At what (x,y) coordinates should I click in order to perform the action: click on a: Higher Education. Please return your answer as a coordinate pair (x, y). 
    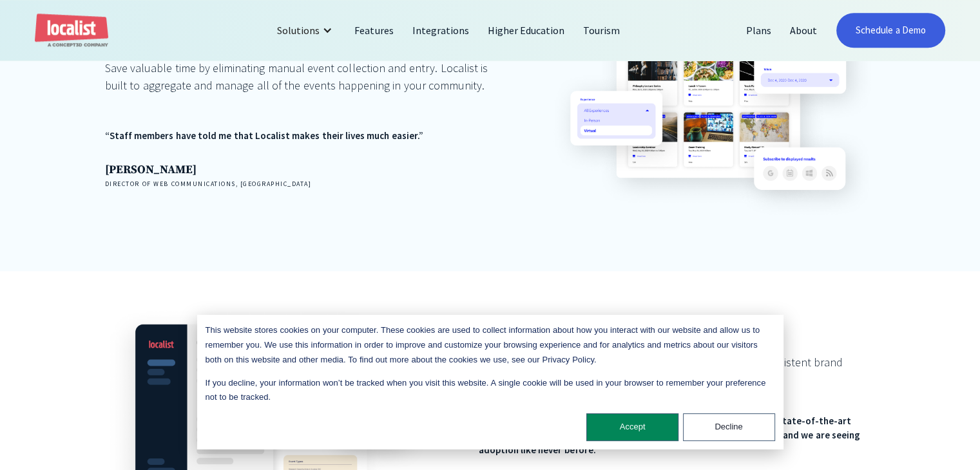
    Looking at the image, I should click on (526, 30).